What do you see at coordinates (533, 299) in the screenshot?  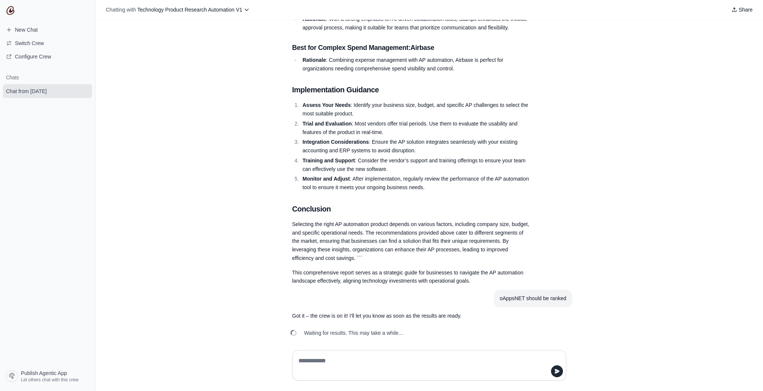 I see `section: User message` at bounding box center [533, 299].